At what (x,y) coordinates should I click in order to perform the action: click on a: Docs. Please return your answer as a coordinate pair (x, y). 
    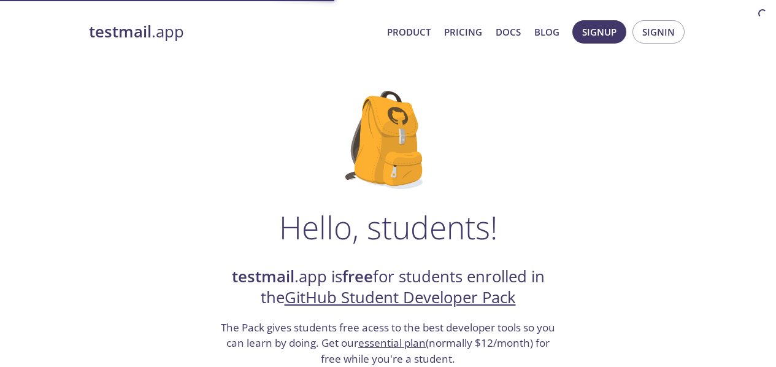
    Looking at the image, I should click on (508, 32).